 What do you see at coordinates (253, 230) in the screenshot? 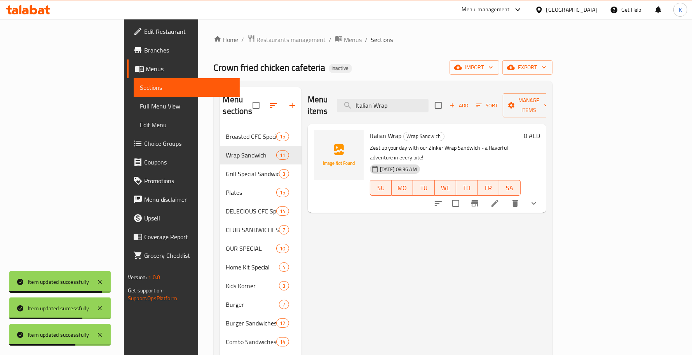
I see `span: CLUB SANDWICHES` at bounding box center [253, 230].